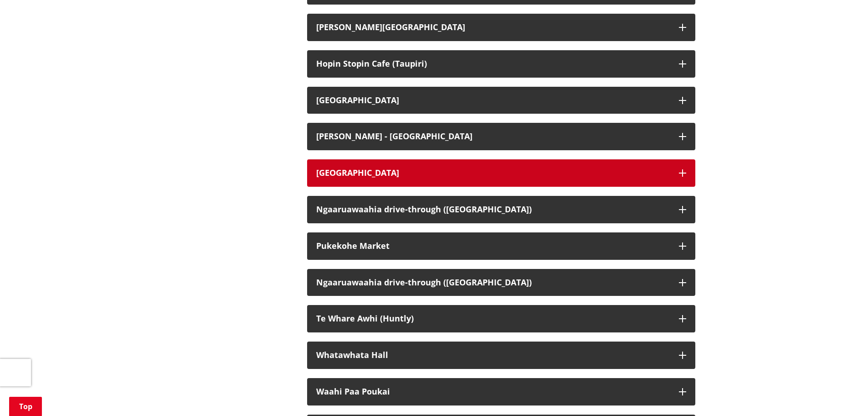 The image size is (868, 416). What do you see at coordinates (493, 355) in the screenshot?
I see `div: Whatawhata Hall` at bounding box center [493, 355].